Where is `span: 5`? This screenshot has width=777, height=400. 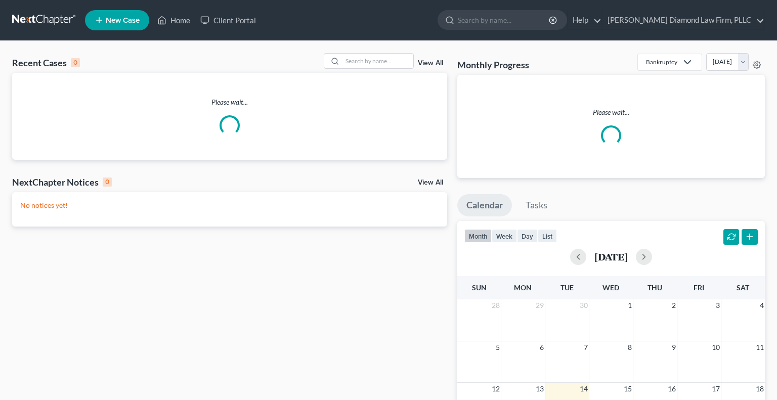 span: 5 is located at coordinates (498, 348).